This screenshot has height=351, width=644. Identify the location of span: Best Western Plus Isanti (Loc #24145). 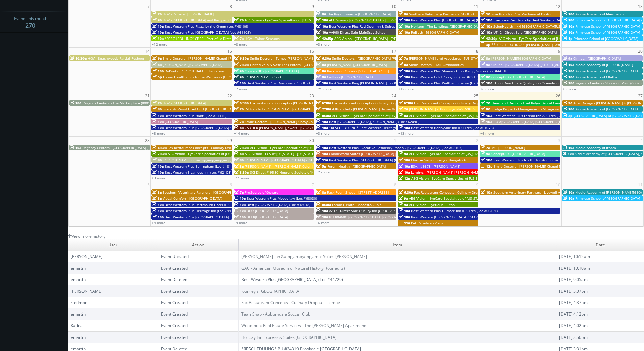
(195, 116).